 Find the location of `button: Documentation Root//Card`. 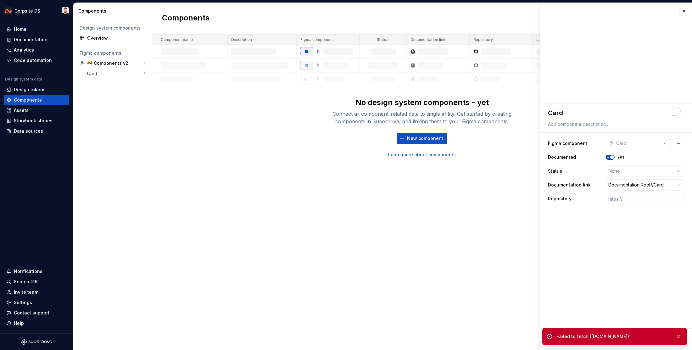

button: Documentation Root//Card is located at coordinates (645, 185).